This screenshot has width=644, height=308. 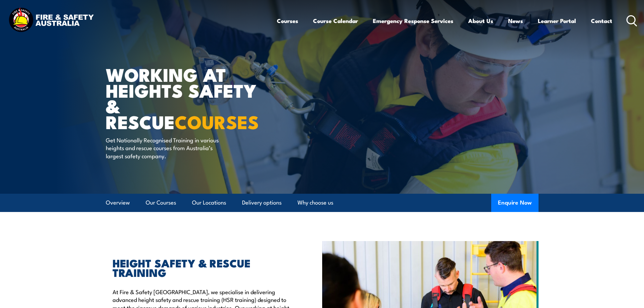 What do you see at coordinates (287, 21) in the screenshot?
I see `a: Courses` at bounding box center [287, 21].